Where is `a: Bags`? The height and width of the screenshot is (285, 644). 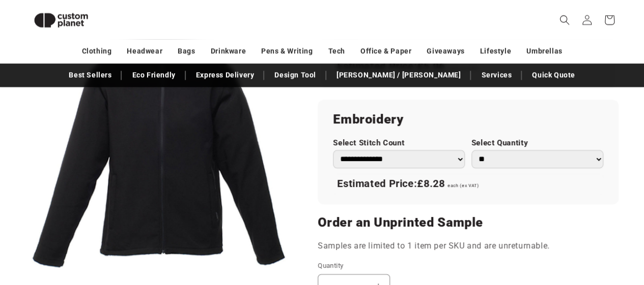
a: Bags is located at coordinates (186, 51).